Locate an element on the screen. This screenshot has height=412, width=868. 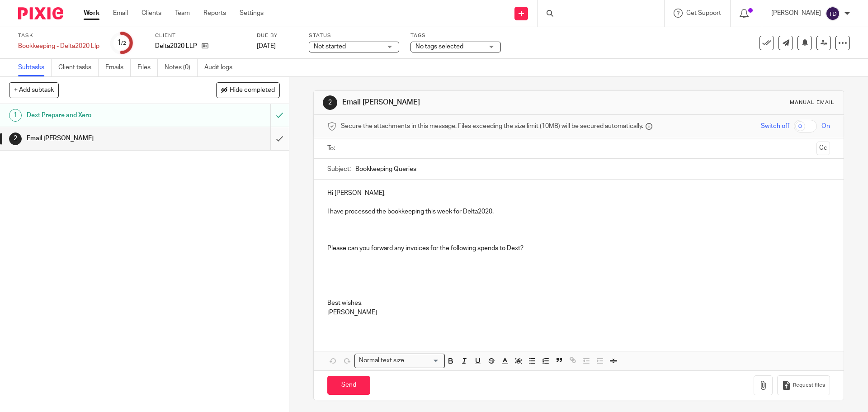
span: Normal text size is located at coordinates (381, 361).